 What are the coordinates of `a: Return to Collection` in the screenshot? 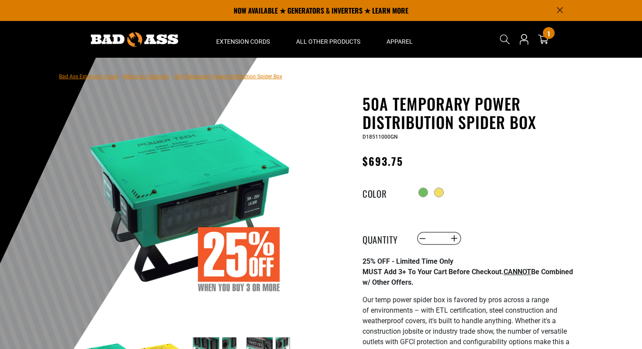 It's located at (146, 76).